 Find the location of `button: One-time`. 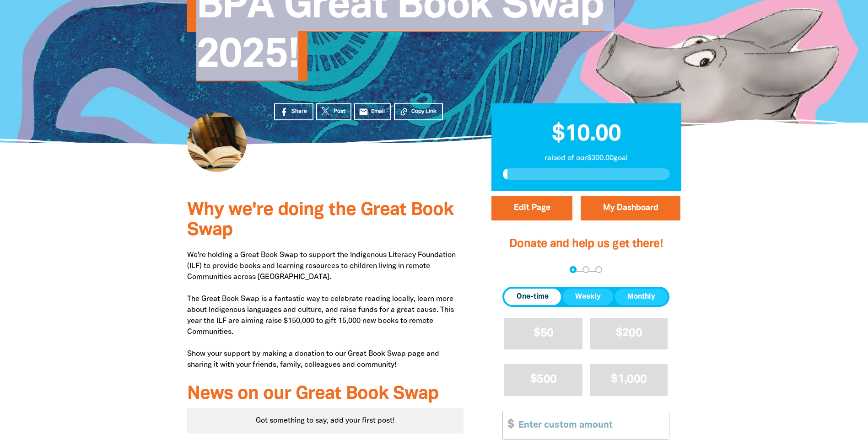

button: One-time is located at coordinates (532, 297).